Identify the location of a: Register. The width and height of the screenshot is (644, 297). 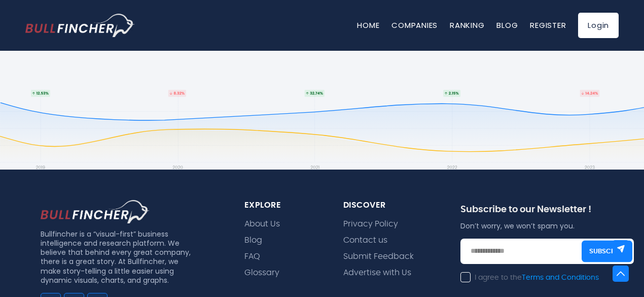
(548, 25).